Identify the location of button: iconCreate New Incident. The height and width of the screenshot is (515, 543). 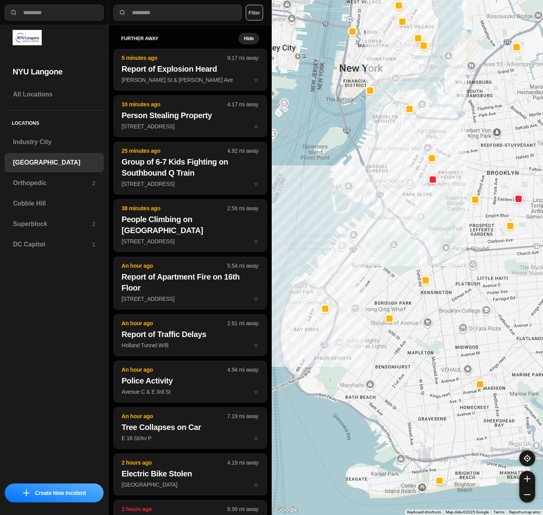
(54, 493).